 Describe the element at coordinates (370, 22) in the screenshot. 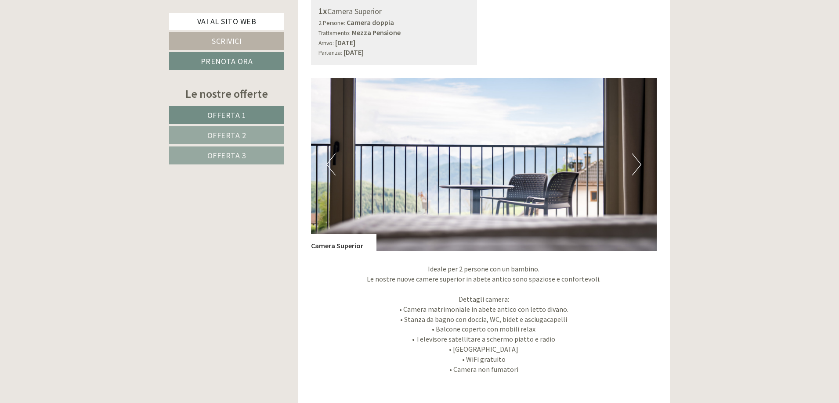

I see `b: Camera doppia` at that location.